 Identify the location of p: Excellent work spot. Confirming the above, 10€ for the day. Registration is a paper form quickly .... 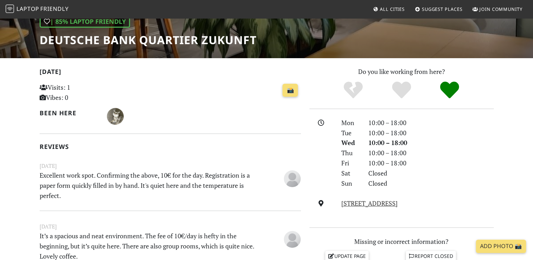
(148, 185).